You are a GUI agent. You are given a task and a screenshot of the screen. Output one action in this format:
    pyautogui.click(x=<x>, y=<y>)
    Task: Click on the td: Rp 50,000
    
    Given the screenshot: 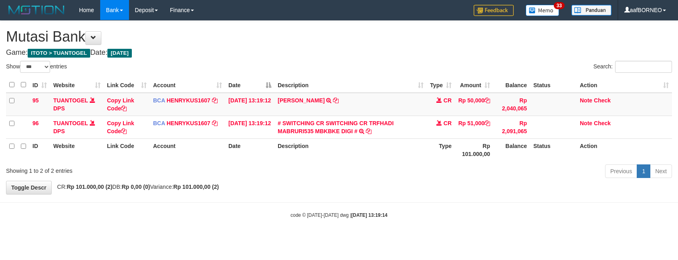 What is the action you would take?
    pyautogui.click(x=474, y=105)
    